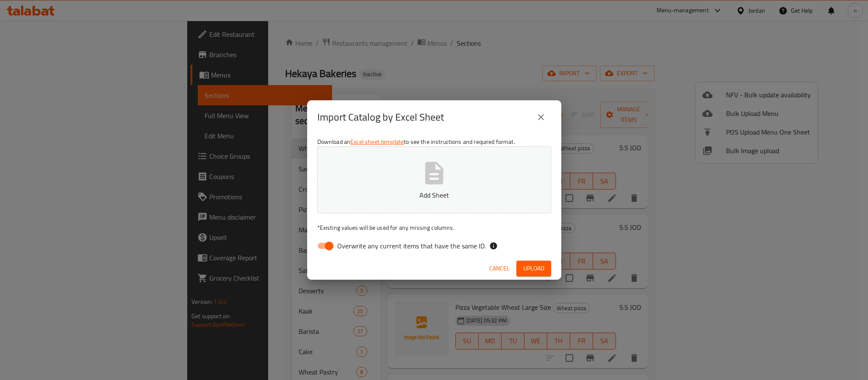 Image resolution: width=868 pixels, height=380 pixels. What do you see at coordinates (377, 142) in the screenshot?
I see `a: Excel sheet template` at bounding box center [377, 142].